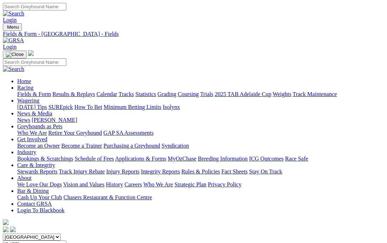  Describe the element at coordinates (24, 120) in the screenshot. I see `a: News` at that location.